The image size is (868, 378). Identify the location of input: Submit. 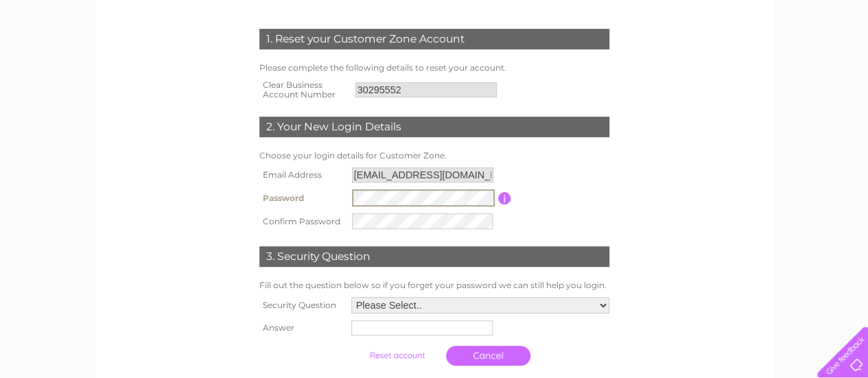
(397, 355).